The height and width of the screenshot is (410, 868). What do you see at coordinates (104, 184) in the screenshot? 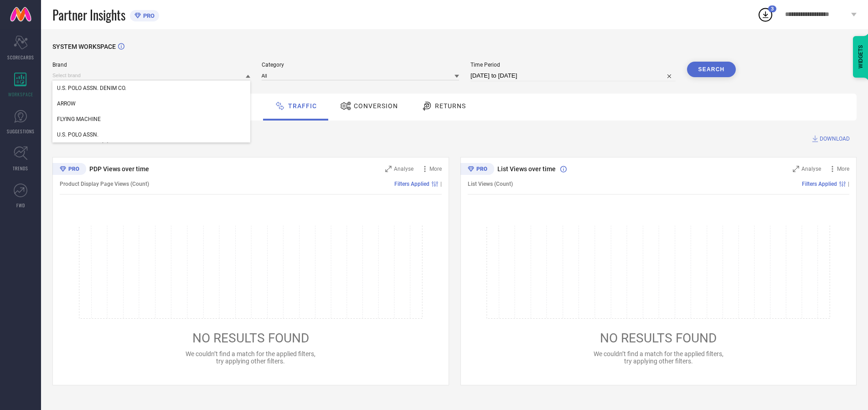
I see `span: Product Display Page Views (Count)` at bounding box center [104, 184].